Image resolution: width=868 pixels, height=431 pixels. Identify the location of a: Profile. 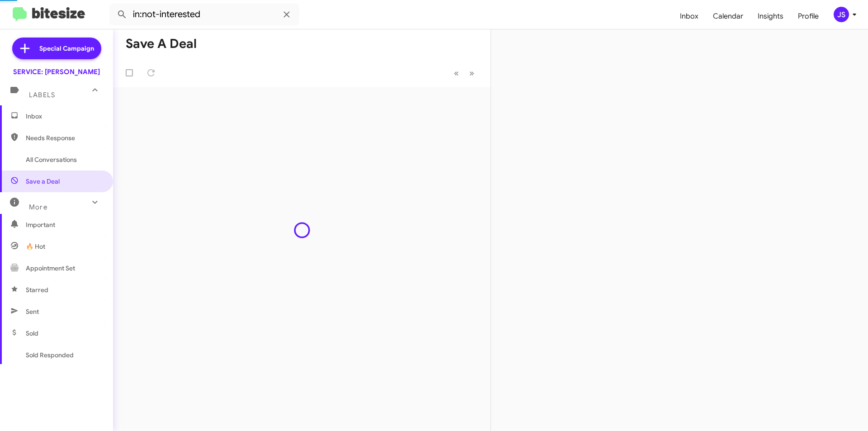
(808, 16).